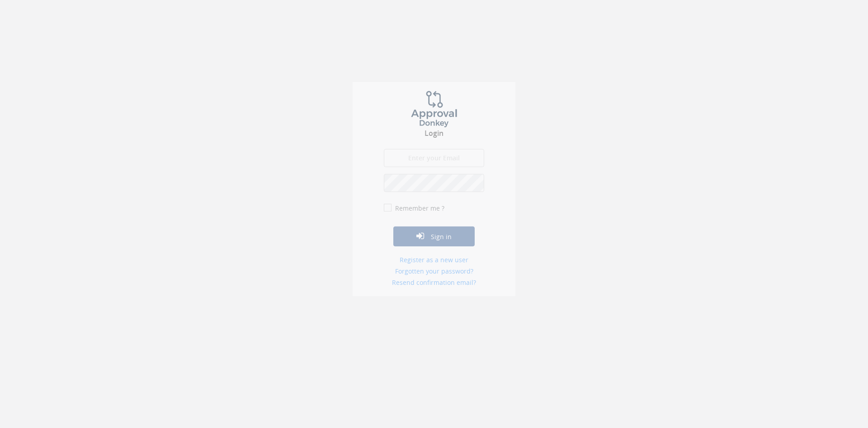 Image resolution: width=868 pixels, height=428 pixels. I want to click on button: Sign in, so click(434, 241).